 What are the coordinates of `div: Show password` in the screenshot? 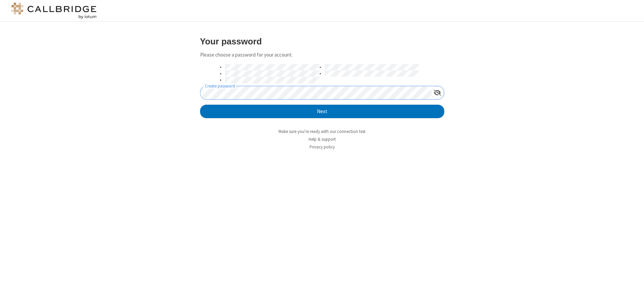 It's located at (437, 92).